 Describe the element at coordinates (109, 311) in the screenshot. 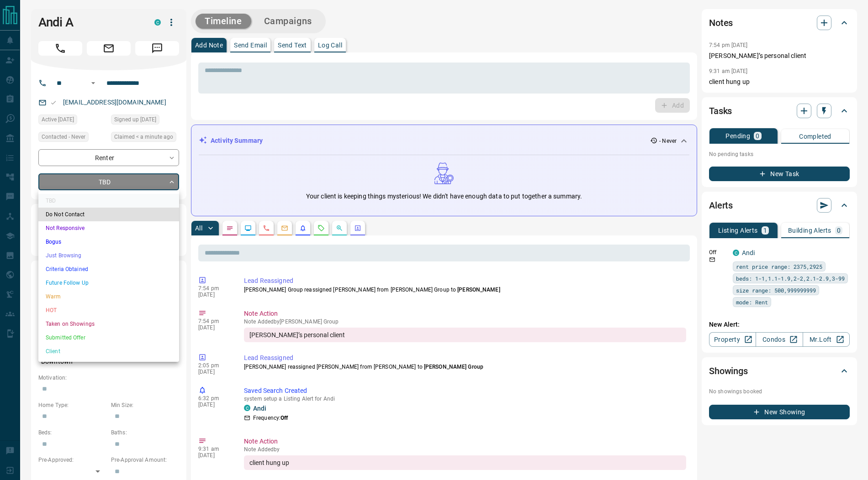

I see `li: HOT` at that location.